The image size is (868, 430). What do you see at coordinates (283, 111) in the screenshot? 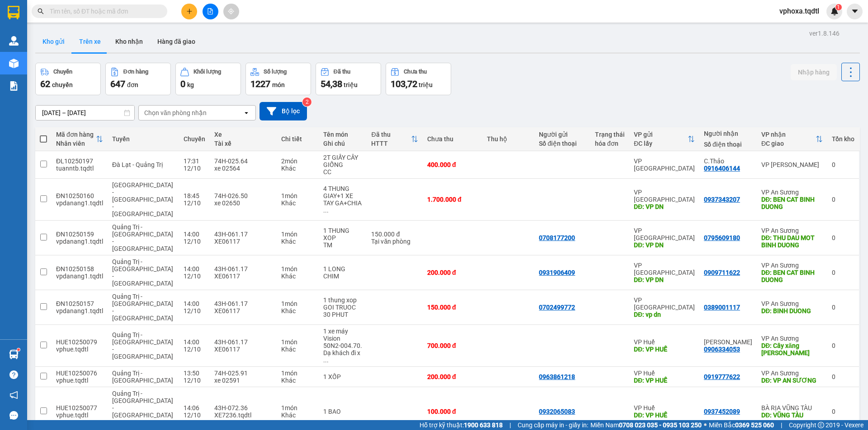
I see `button: Bộ lọc` at bounding box center [283, 111].